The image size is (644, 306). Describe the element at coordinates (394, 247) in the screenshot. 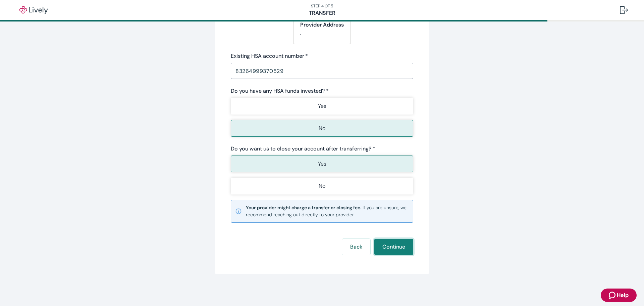

I see `button: Continue` at that location.